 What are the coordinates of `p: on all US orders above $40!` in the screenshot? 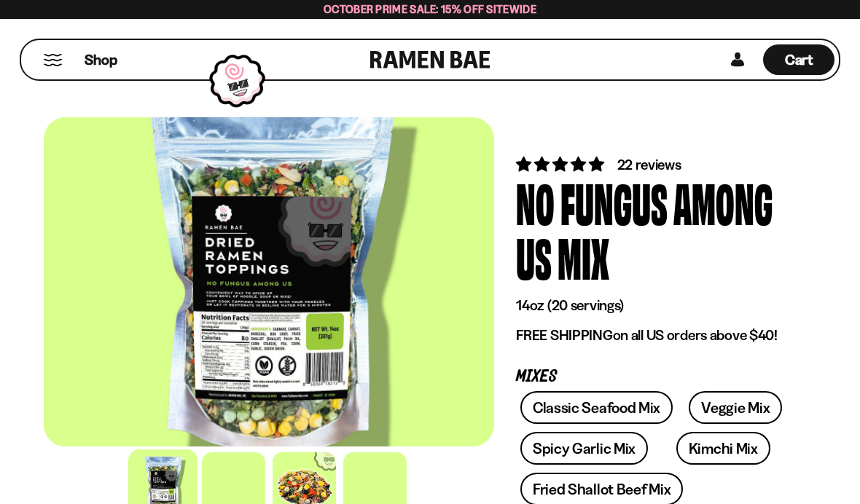 It's located at (655, 335).